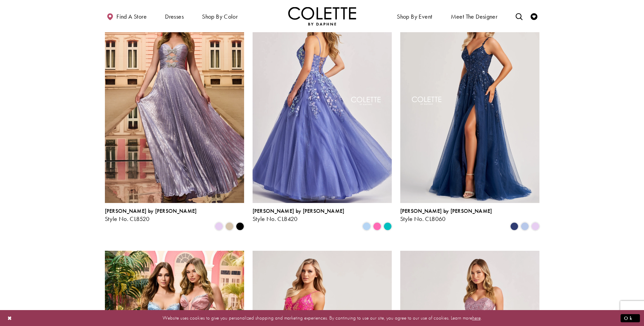  Describe the element at coordinates (367, 227) in the screenshot. I see `i: Periwinkle` at that location.